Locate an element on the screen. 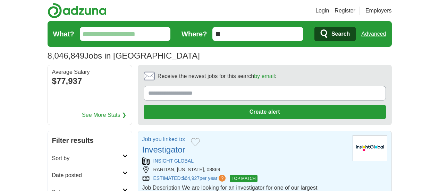  a: Sort by is located at coordinates (90, 158).